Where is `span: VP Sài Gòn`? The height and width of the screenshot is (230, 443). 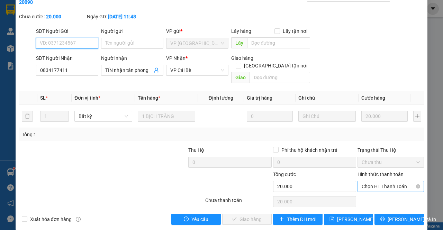 span: VP Sài Gòn is located at coordinates (197, 43).